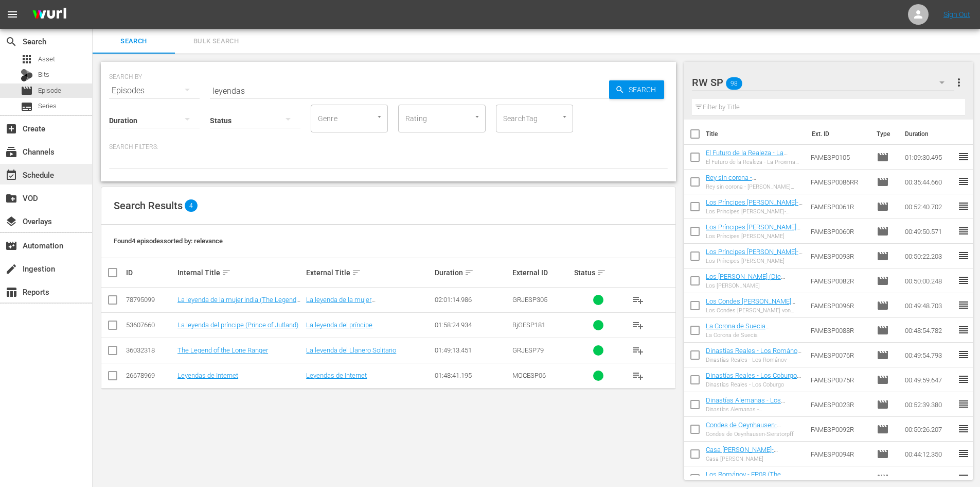 The height and width of the screenshot is (487, 980). What do you see at coordinates (754, 433) in the screenshot?
I see `div: Condes de Oeynhausen-Sierstorpff` at bounding box center [754, 433].